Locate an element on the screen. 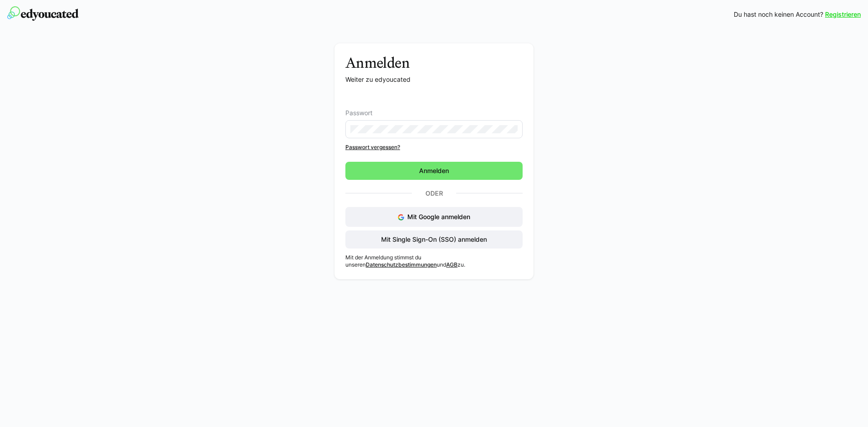 The image size is (868, 427). span: Du hast noch keinen Account? is located at coordinates (779, 14).